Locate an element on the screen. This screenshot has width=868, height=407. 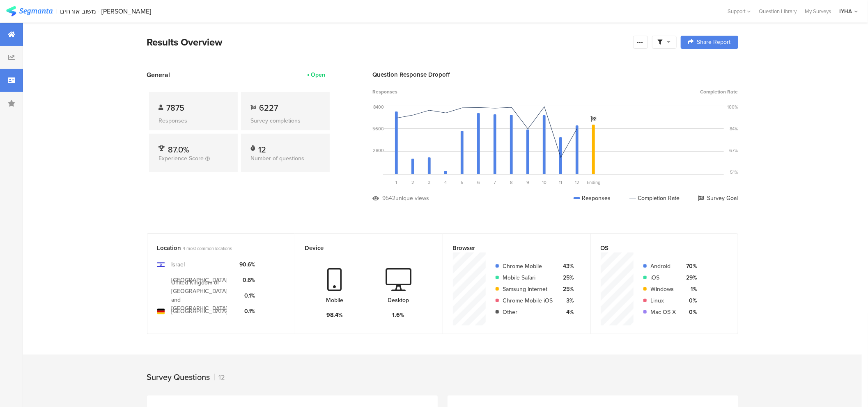
div: 9542 is located at coordinates (389, 198).